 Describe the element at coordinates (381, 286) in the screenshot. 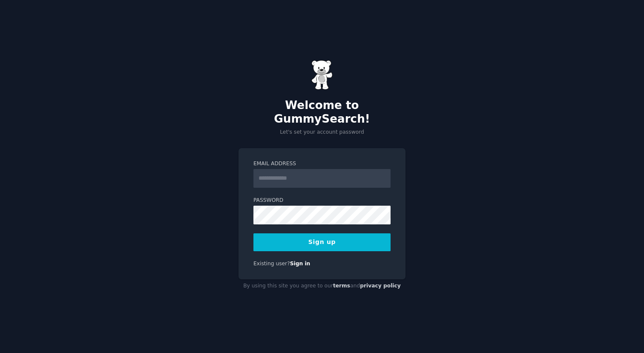

I see `a: privacy policy` at that location.